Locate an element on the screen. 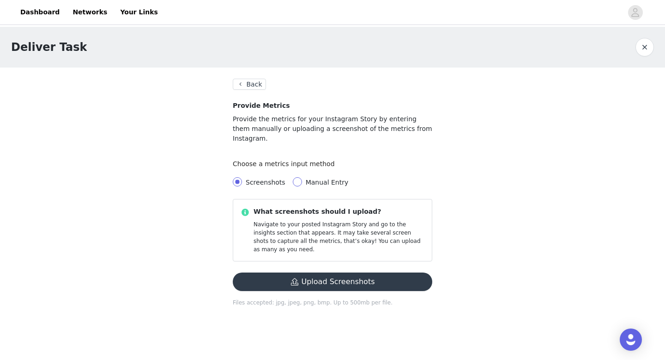 Image resolution: width=665 pixels, height=360 pixels. a: Dashboard is located at coordinates (40, 12).